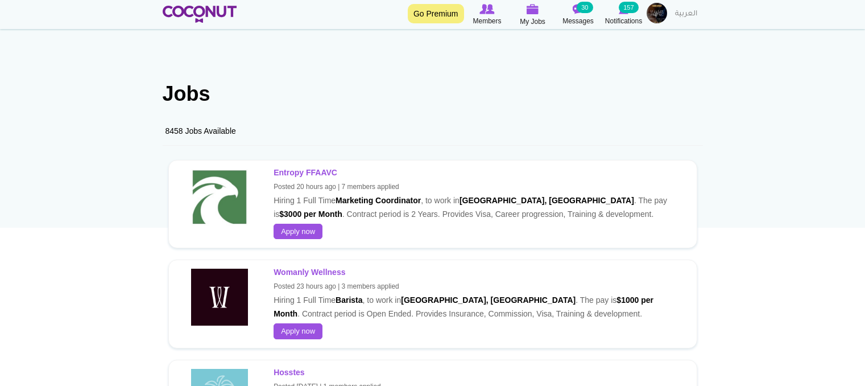 The width and height of the screenshot is (865, 386). I want to click on img: My Jobs, so click(533, 9).